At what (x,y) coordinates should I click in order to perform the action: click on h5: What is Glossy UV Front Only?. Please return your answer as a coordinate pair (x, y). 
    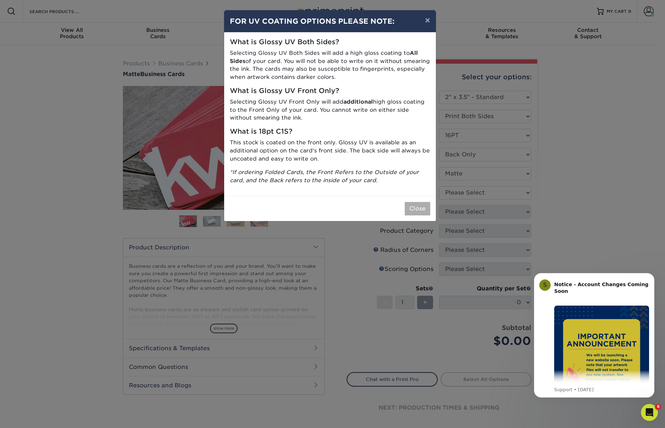
    Looking at the image, I should click on (330, 91).